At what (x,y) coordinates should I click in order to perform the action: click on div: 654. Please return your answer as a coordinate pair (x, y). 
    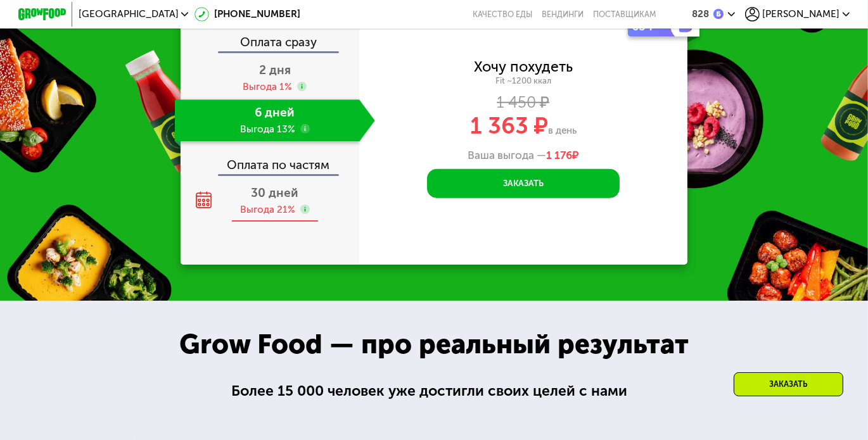
    Looking at the image, I should click on (652, 26).